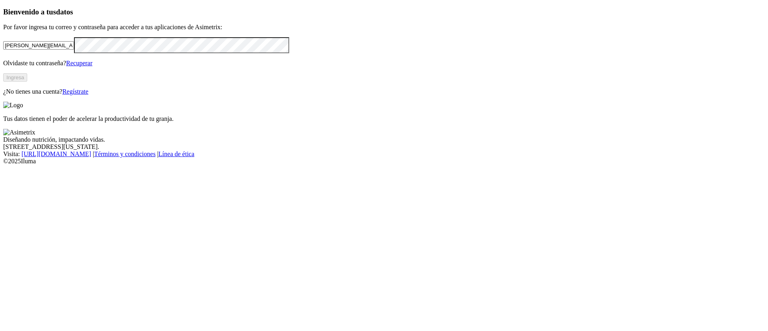  What do you see at coordinates (15, 77) in the screenshot?
I see `button: Ingresa` at bounding box center [15, 77].